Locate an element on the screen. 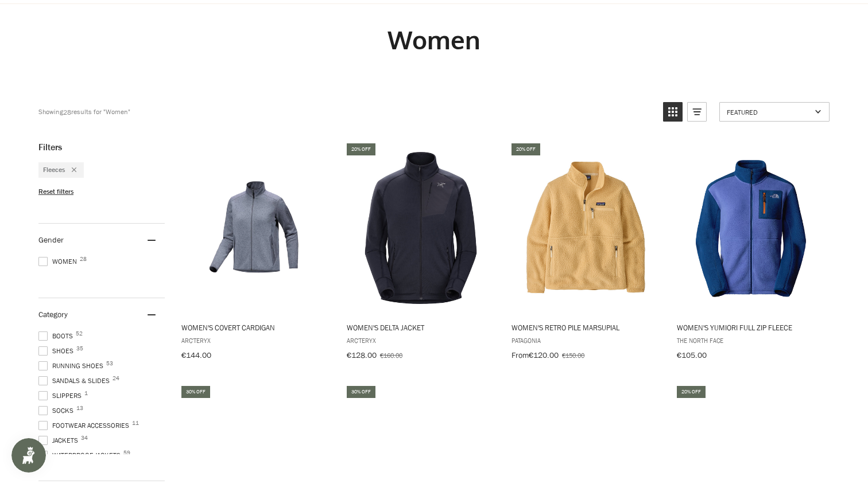  span: Women's Retro Pile Marsupial is located at coordinates (585, 328).